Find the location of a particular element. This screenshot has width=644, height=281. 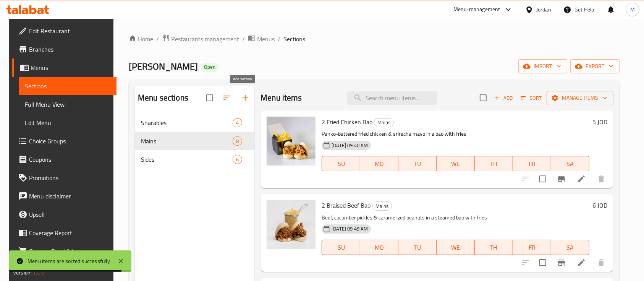

div: Menu-management is located at coordinates (476, 9).